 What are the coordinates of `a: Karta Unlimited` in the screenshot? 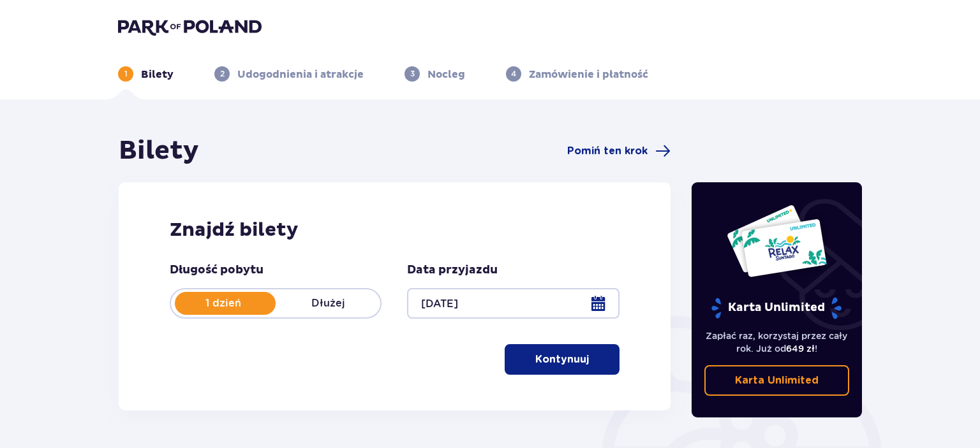 It's located at (777, 381).